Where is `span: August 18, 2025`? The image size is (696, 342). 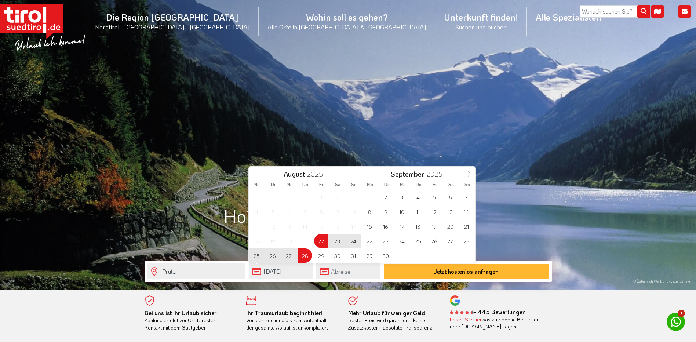
span: August 18, 2025 is located at coordinates (256, 241).